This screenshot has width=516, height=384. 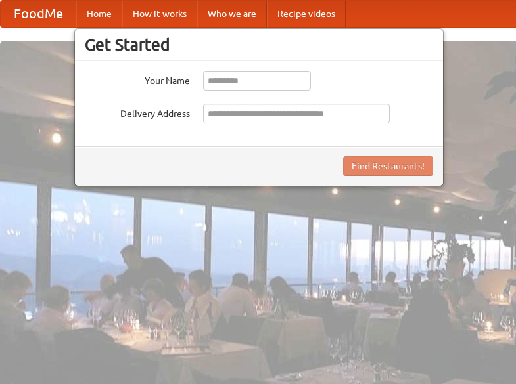 What do you see at coordinates (137, 79) in the screenshot?
I see `label: Your Name` at bounding box center [137, 79].